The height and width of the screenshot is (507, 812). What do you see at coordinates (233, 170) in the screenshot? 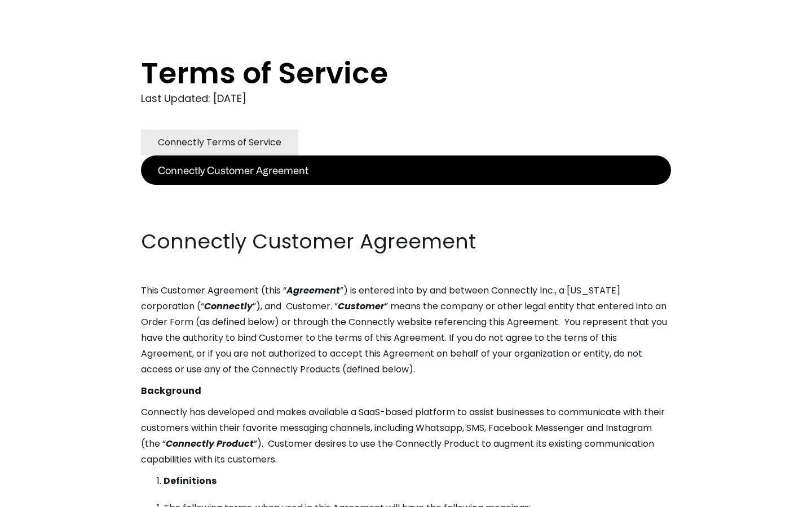
I see `div: Connectly Customer Agreement` at bounding box center [233, 170].